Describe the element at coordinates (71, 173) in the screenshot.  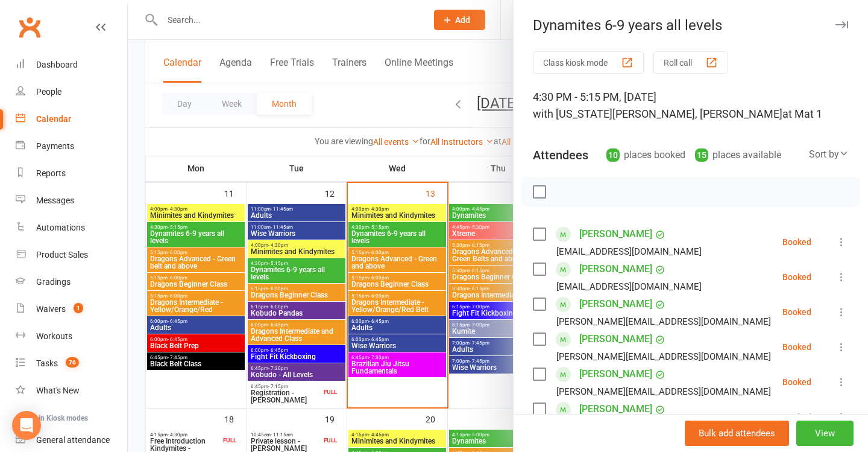
I see `a: Reports` at that location.